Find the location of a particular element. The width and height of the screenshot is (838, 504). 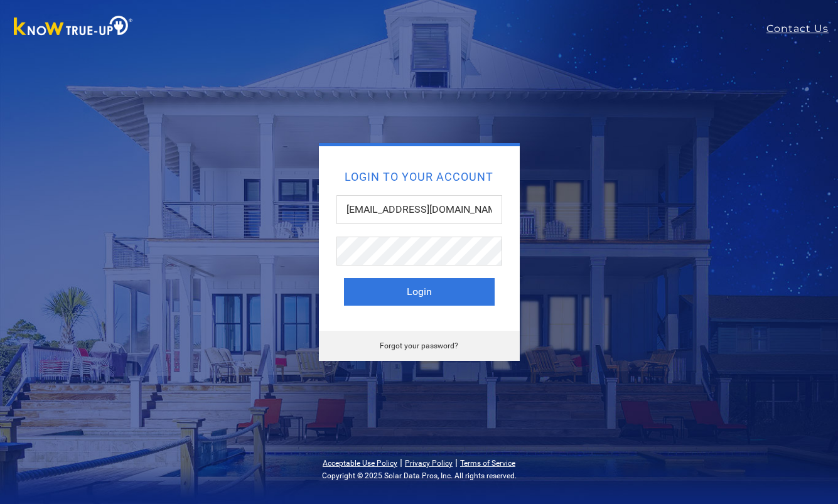

input: Email is located at coordinates (420, 210).